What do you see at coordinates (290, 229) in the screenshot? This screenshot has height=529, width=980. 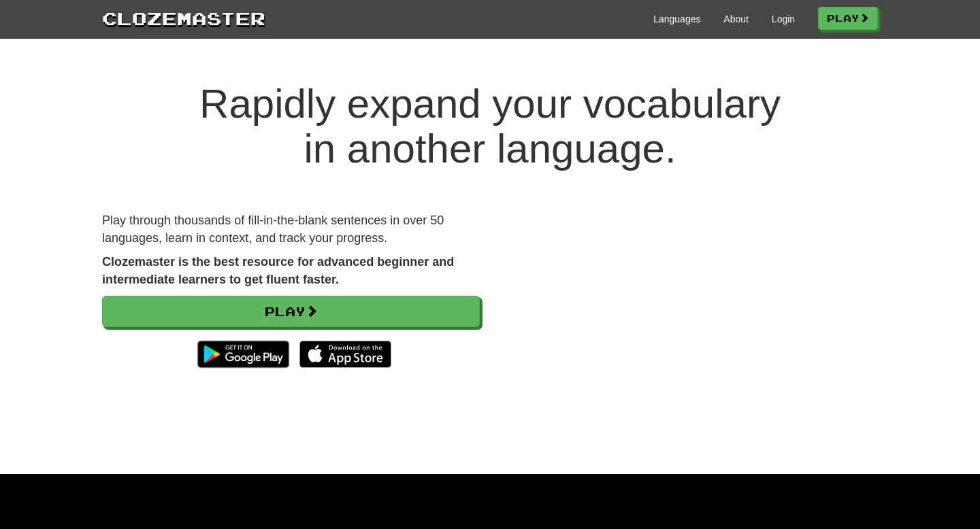 I see `p: Play through thousands of fill-in-the-blank sentences in over 50 languages, learn in context, and...` at bounding box center [290, 229].